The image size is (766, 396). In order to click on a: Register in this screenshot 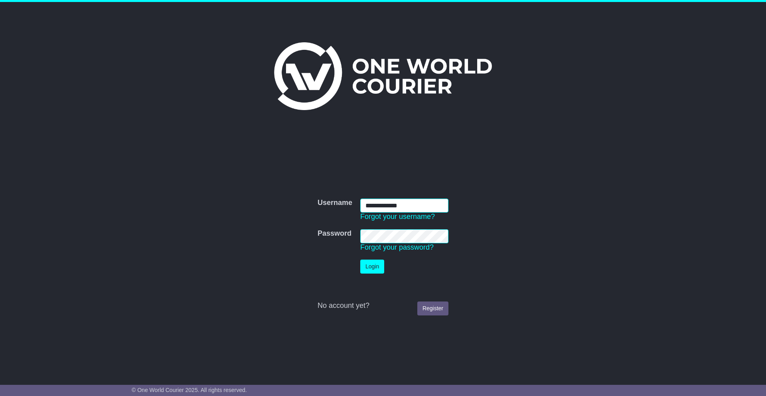, I will do `click(433, 309)`.